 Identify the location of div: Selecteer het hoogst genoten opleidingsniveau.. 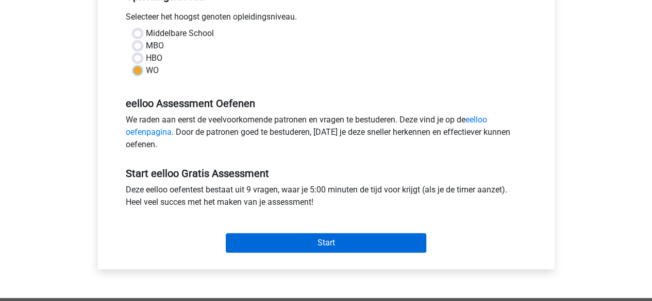
(326, 19).